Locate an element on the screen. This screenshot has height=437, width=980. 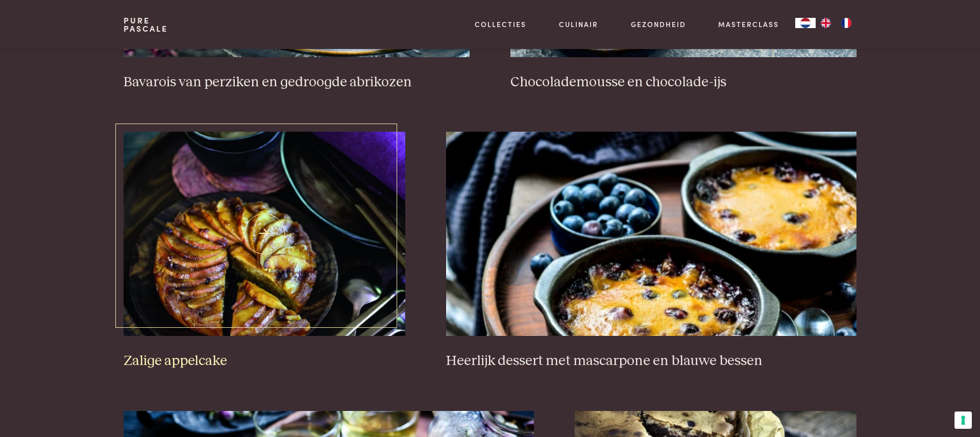
img: Heerlijk dessert met mascarpone en blauwe bessen is located at coordinates (651, 234).